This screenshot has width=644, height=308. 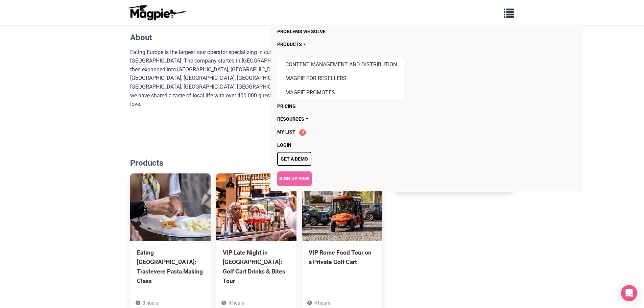 What do you see at coordinates (388, 106) in the screenshot?
I see `a: Pricing` at bounding box center [388, 106].